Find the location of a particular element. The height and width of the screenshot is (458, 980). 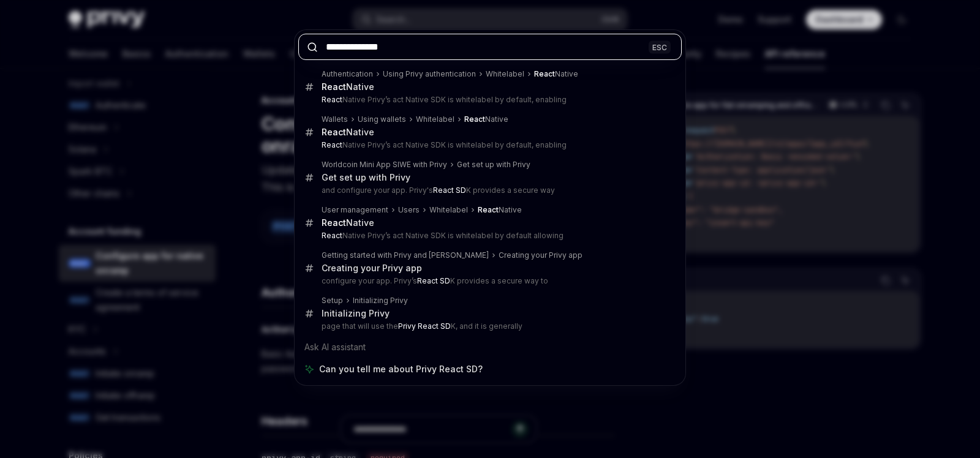

span: Can you tell me about Privy React SD? is located at coordinates (401, 369).